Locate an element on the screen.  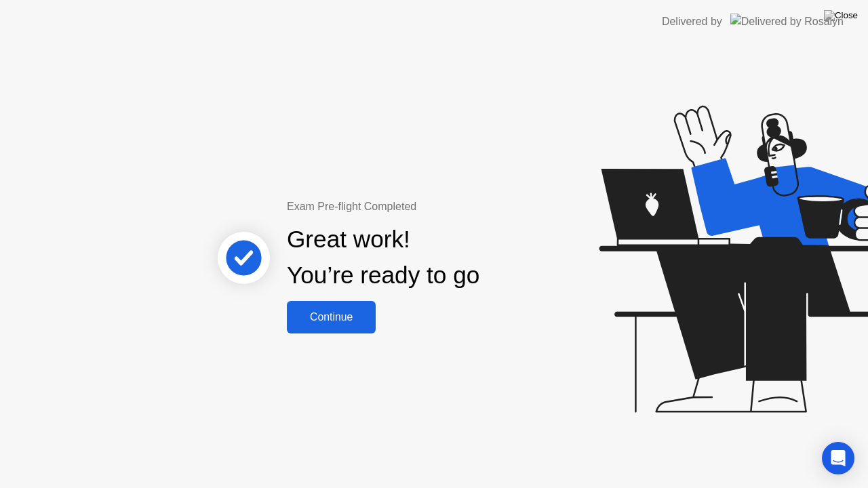
div: Open Intercom Messenger is located at coordinates (838, 458).